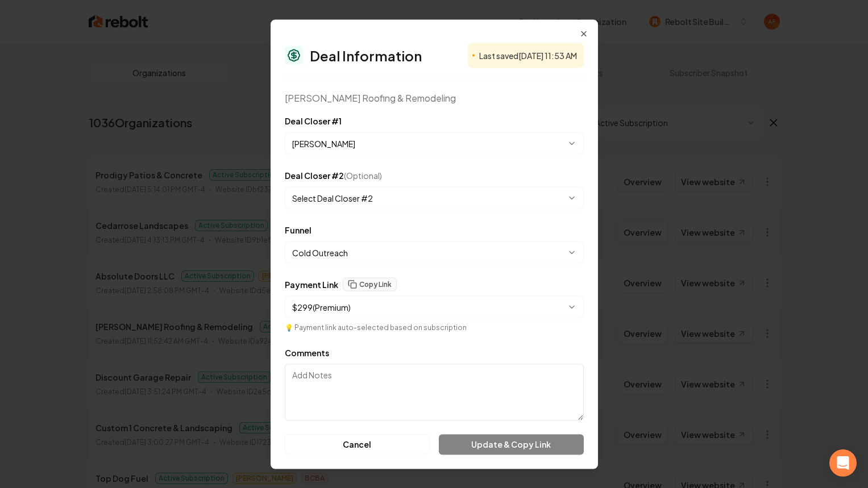  What do you see at coordinates (312, 284) in the screenshot?
I see `label: Payment Link` at bounding box center [312, 284].